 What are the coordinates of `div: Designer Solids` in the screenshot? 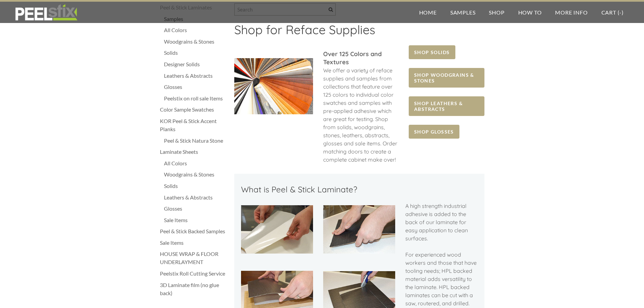 It's located at (195, 64).